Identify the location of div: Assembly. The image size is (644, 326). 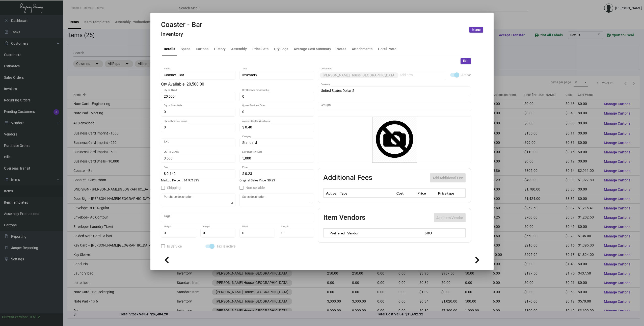
(239, 49).